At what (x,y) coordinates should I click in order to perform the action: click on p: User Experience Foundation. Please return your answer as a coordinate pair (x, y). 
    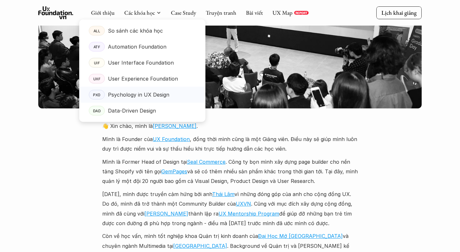
    Looking at the image, I should click on (143, 79).